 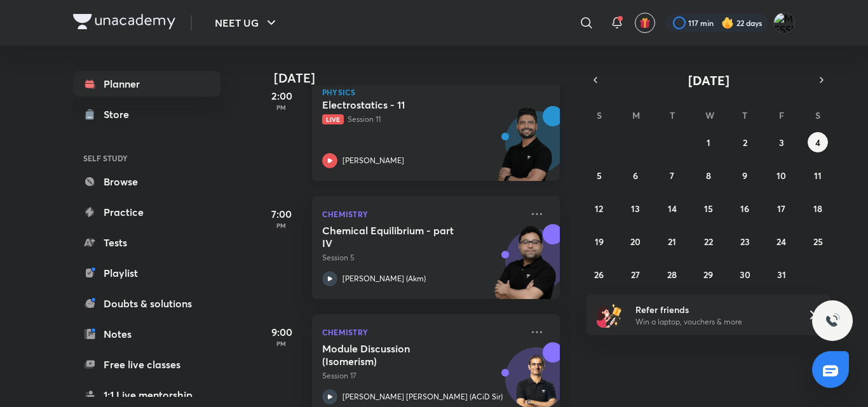 I want to click on button: October 8, 2025, so click(x=709, y=175).